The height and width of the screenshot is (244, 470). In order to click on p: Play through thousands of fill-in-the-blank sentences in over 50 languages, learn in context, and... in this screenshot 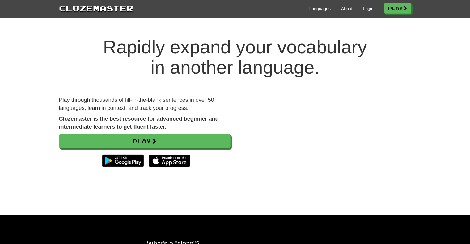, I will do `click(145, 104)`.